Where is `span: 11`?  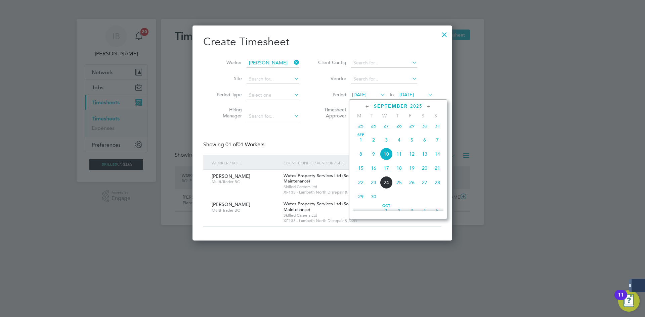 span: 11 is located at coordinates (399, 154).